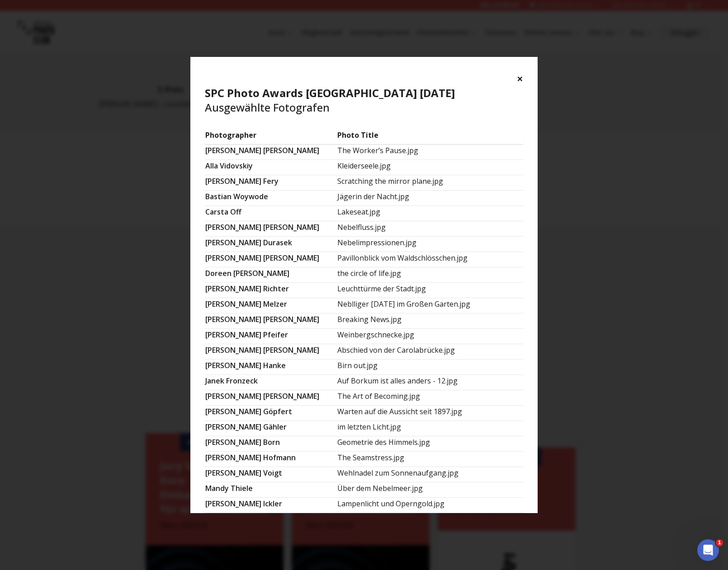 This screenshot has height=570, width=728. What do you see at coordinates (430, 260) in the screenshot?
I see `td: Pavillonblick vom Waldschlösschen.jpg` at bounding box center [430, 260].